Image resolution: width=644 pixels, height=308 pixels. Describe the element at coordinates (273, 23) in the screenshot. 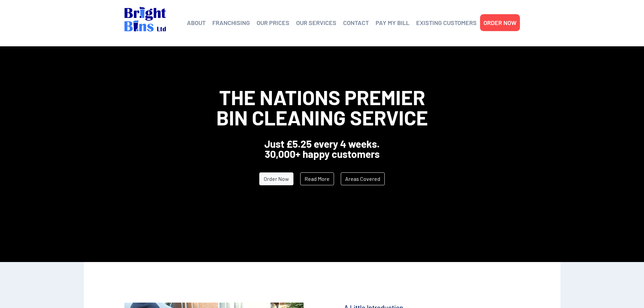

I see `a: OUR PRICES` at that location.